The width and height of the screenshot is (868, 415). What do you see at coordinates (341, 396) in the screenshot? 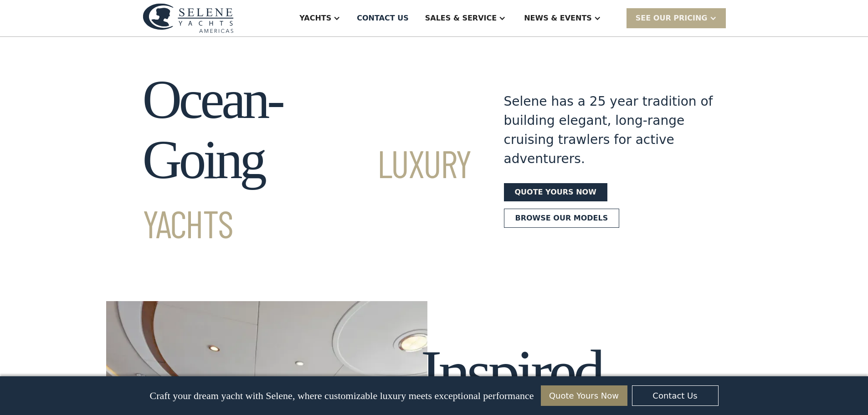
I see `p: Craft your dream yacht with Selene, where customizable luxury meets exceptional performance` at bounding box center [341, 396].